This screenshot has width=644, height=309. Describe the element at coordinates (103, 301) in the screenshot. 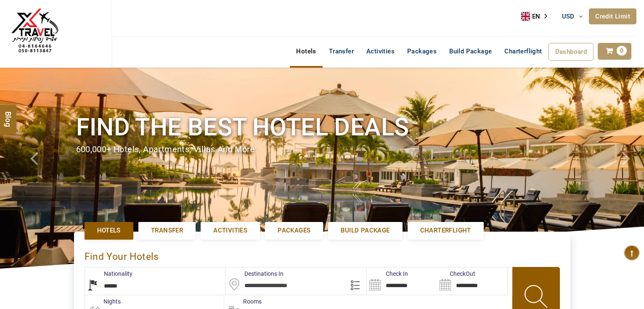

I see `label: nights` at that location.